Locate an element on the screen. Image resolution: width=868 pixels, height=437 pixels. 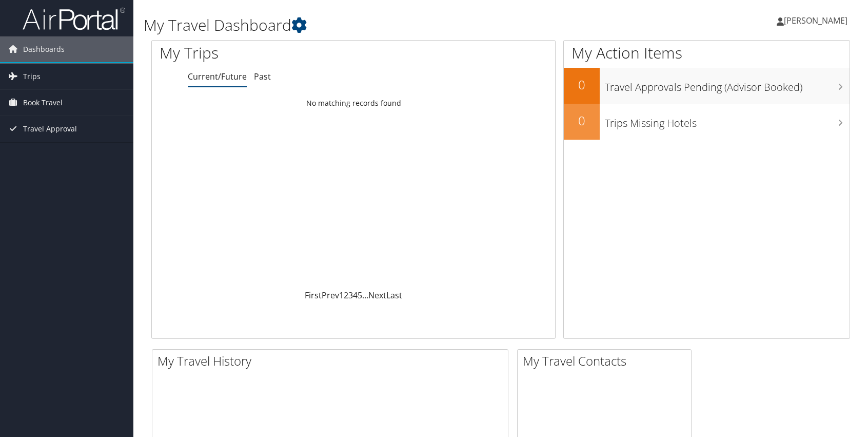
a: 2 is located at coordinates (346, 295).